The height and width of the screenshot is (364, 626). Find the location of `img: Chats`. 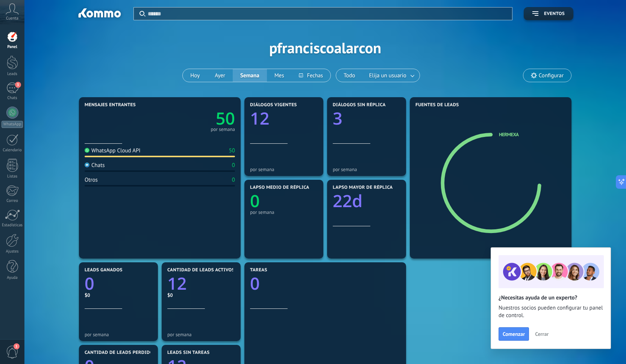

img: Chats is located at coordinates (87, 165).